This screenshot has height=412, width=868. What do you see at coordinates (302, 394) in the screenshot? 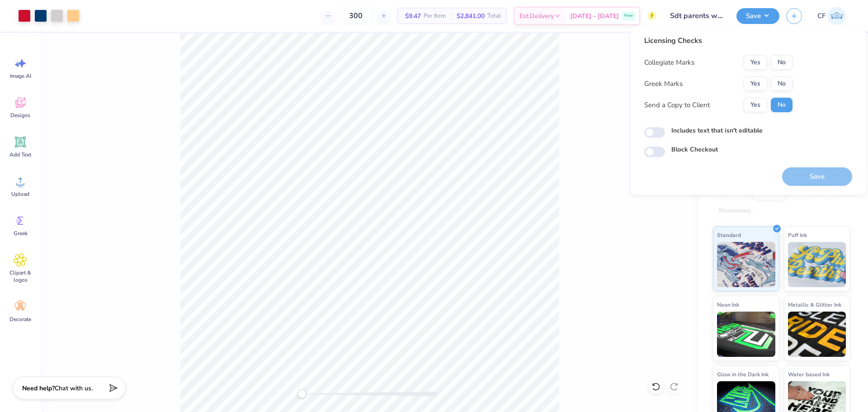
I see `div: Accessibility label` at bounding box center [302, 394].